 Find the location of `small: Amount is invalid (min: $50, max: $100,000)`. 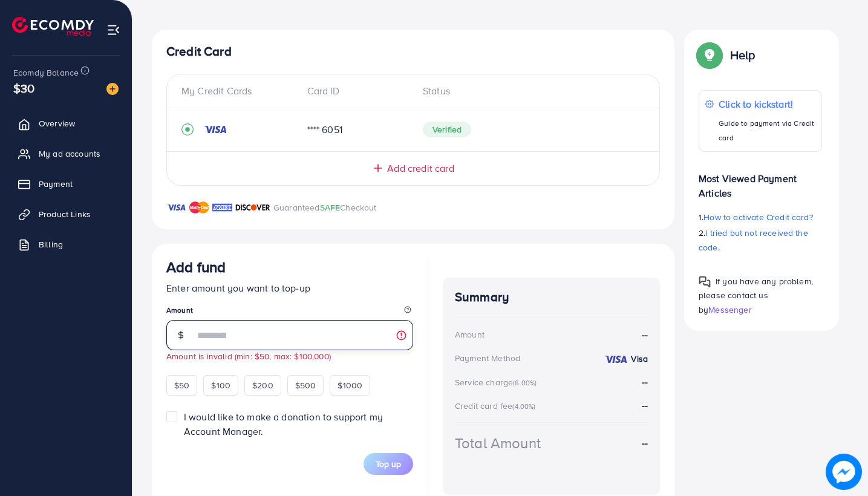

small: Amount is invalid (min: $50, max: $100,000) is located at coordinates (249, 356).